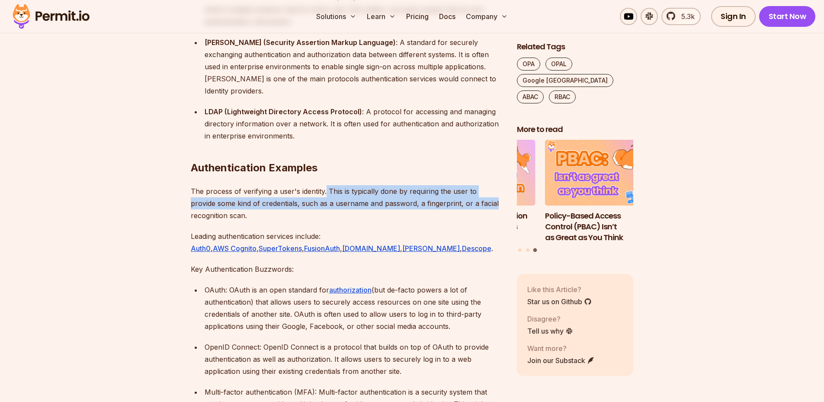  What do you see at coordinates (350, 290) in the screenshot?
I see `u: authorization` at bounding box center [350, 290].